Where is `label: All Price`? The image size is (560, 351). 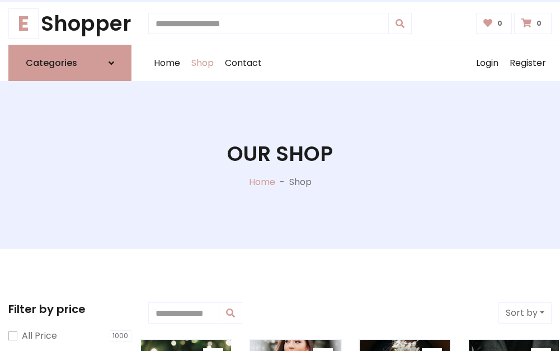 label: All Price is located at coordinates (39, 336).